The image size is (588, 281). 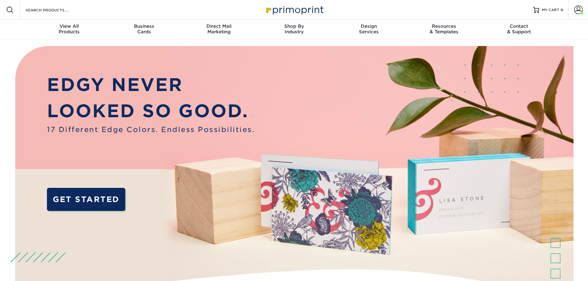 I want to click on a: BusinessCards, so click(x=144, y=30).